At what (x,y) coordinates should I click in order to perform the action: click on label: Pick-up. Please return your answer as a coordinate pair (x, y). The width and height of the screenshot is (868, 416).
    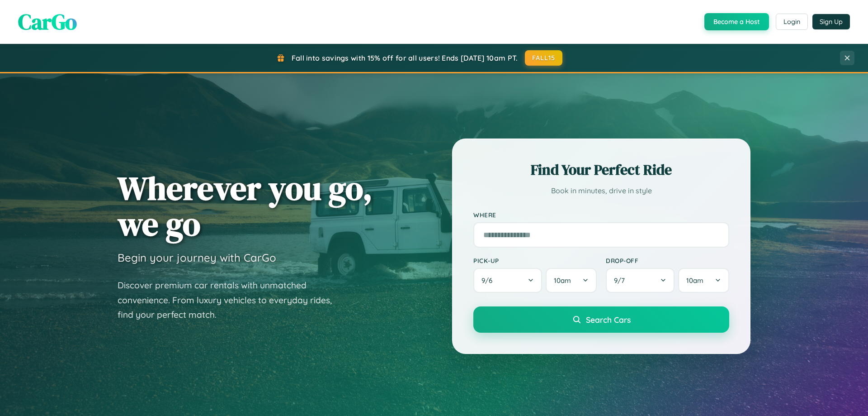
    Looking at the image, I should click on (535, 260).